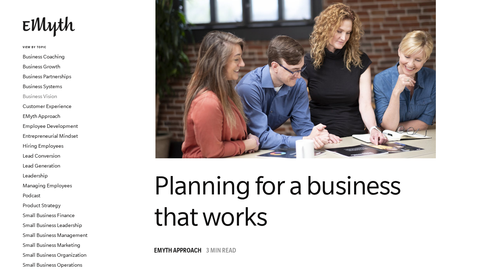  What do you see at coordinates (47, 76) in the screenshot?
I see `a: Business Partnerships` at bounding box center [47, 76].